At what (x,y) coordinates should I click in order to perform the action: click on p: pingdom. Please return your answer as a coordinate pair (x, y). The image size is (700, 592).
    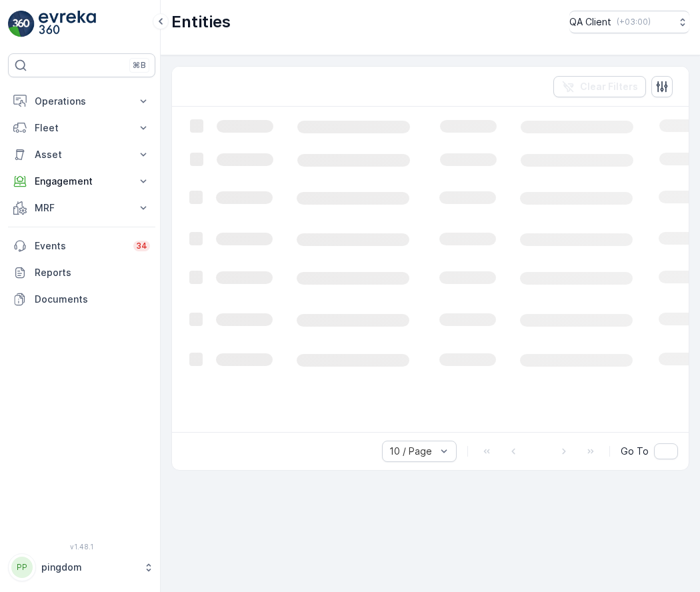
    Looking at the image, I should click on (89, 567).